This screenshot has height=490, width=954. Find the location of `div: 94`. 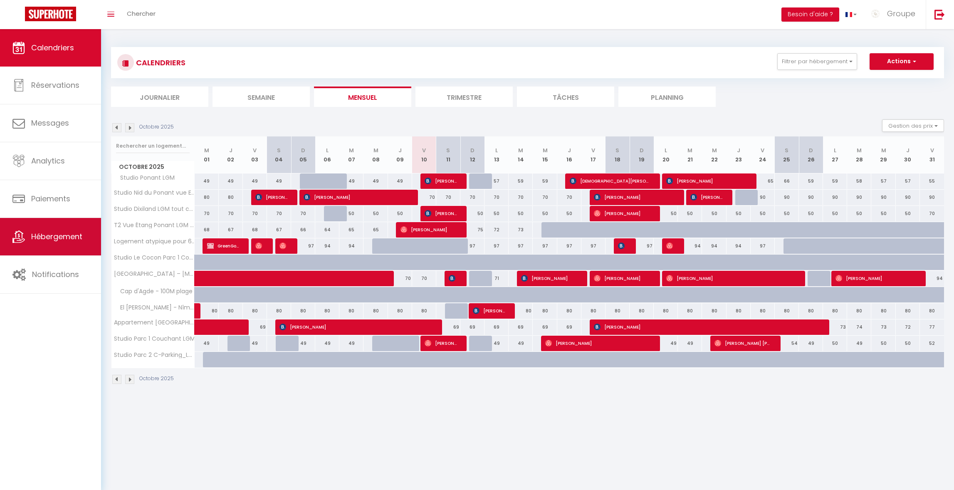

div: 94 is located at coordinates (327, 246).